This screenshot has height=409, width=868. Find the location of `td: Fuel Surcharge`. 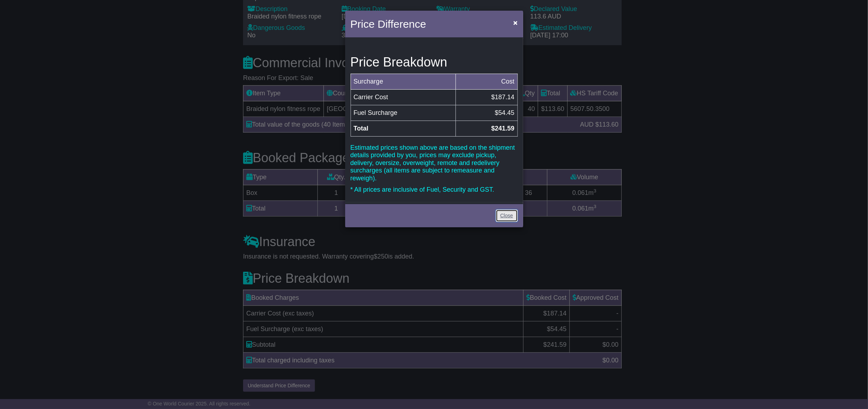

td: Fuel Surcharge is located at coordinates (403, 113).